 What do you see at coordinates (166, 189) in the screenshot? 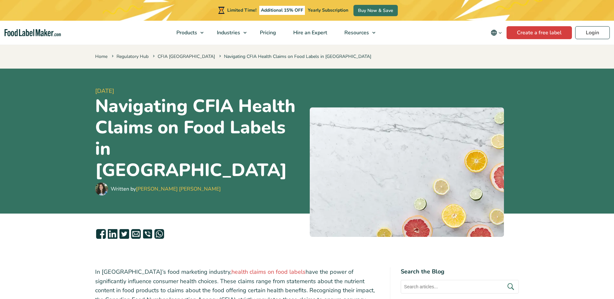
I see `div: Written by` at bounding box center [166, 189].